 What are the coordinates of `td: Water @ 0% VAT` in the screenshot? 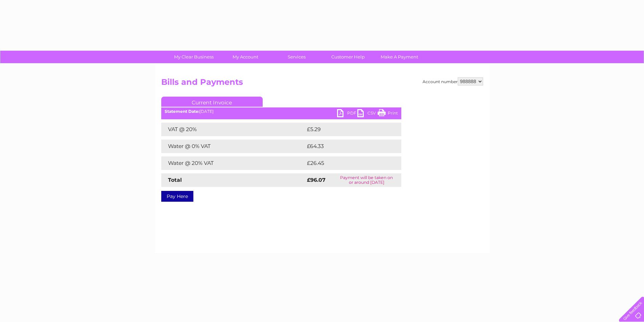 It's located at (233, 146).